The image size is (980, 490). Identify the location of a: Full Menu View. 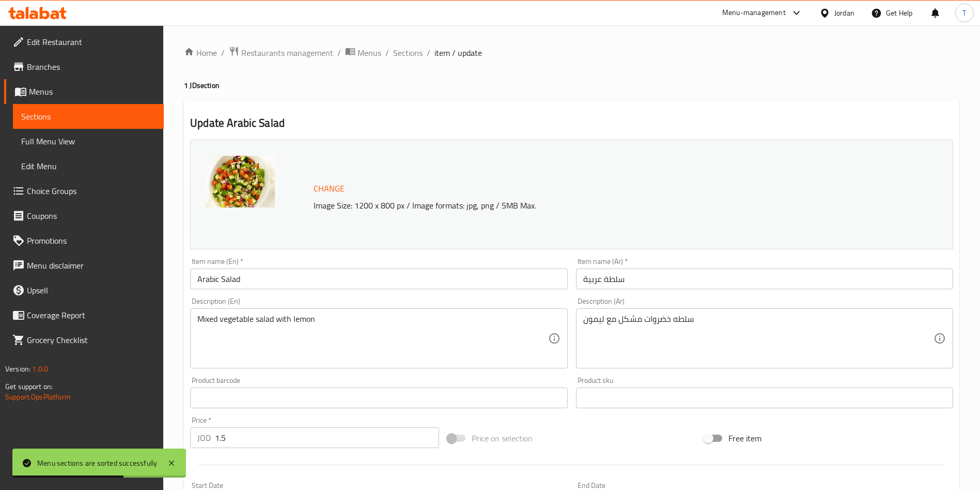
(88, 141).